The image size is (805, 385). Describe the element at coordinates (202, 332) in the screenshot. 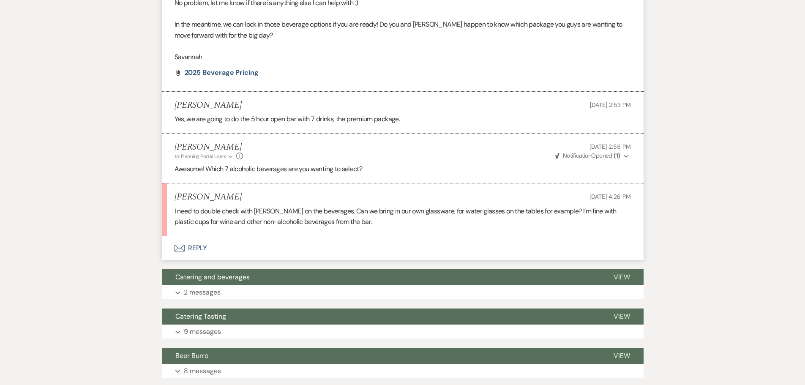

I see `p: 9 messages` at that location.